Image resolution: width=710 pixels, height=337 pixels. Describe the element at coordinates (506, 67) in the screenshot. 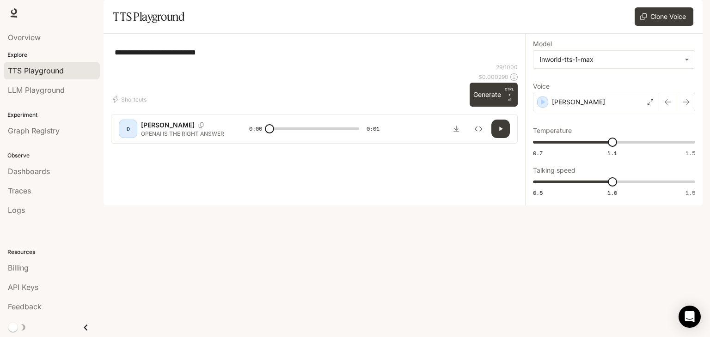

I see `p: 29 / 1000` at that location.